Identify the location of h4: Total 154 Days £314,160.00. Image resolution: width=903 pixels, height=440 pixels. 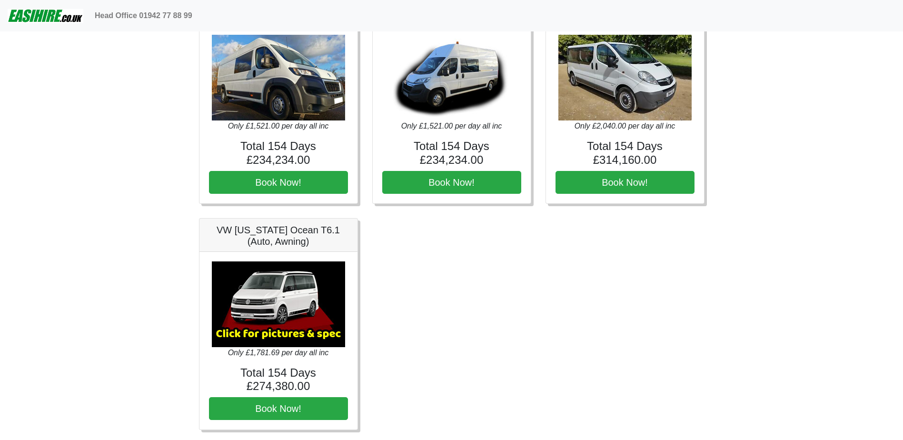
(625, 153).